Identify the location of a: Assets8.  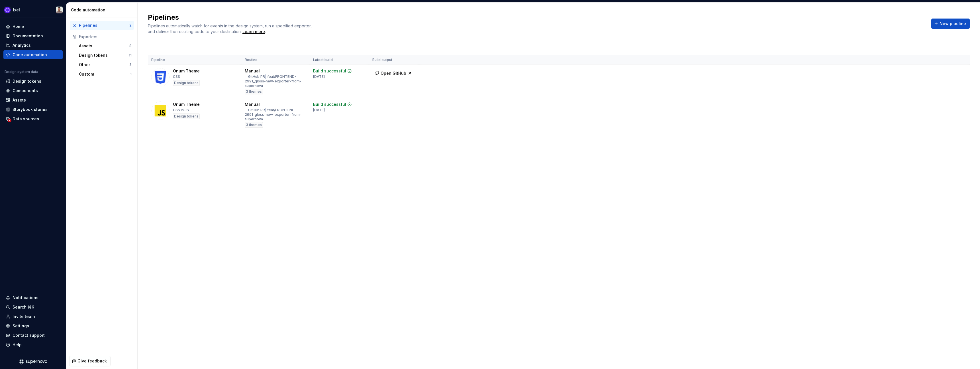
(105, 46).